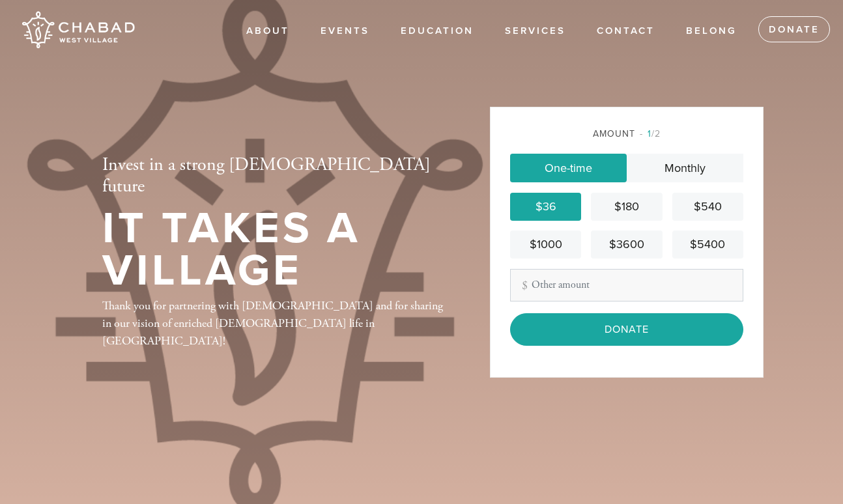  Describe the element at coordinates (345, 31) in the screenshot. I see `a: Events` at that location.